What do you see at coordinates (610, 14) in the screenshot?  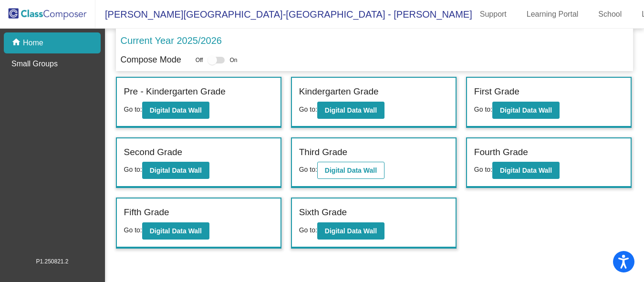 I see `a: School` at bounding box center [610, 14].